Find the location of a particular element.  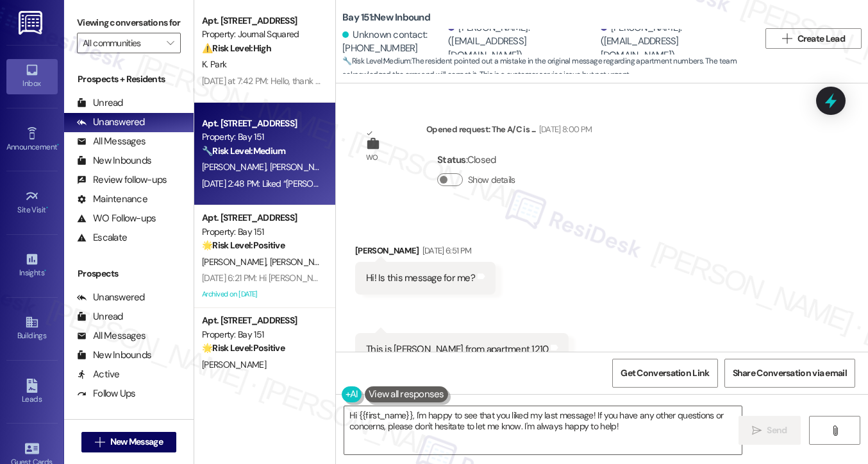

div: Opened request: The A/C is ... is located at coordinates (509, 132).